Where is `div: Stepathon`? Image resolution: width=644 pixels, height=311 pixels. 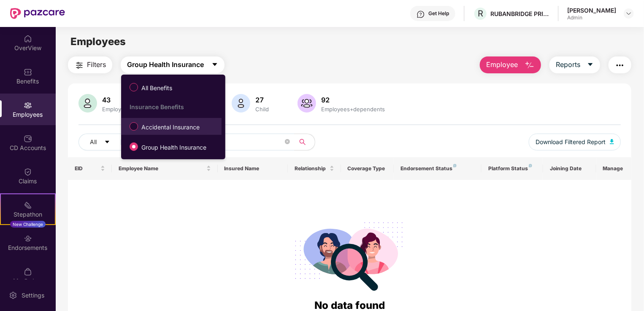
div: Stepathon is located at coordinates (28, 215).